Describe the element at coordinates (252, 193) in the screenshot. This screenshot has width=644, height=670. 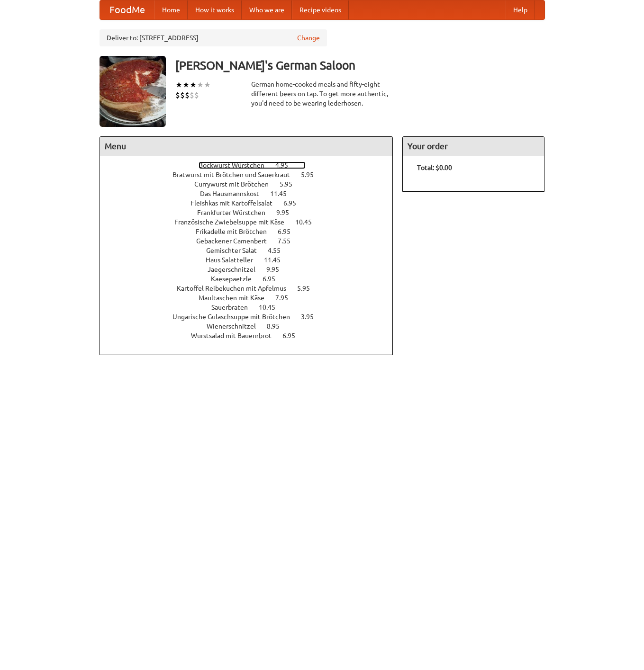
I see `a: Das Hausmannskost 11.45` at that location.